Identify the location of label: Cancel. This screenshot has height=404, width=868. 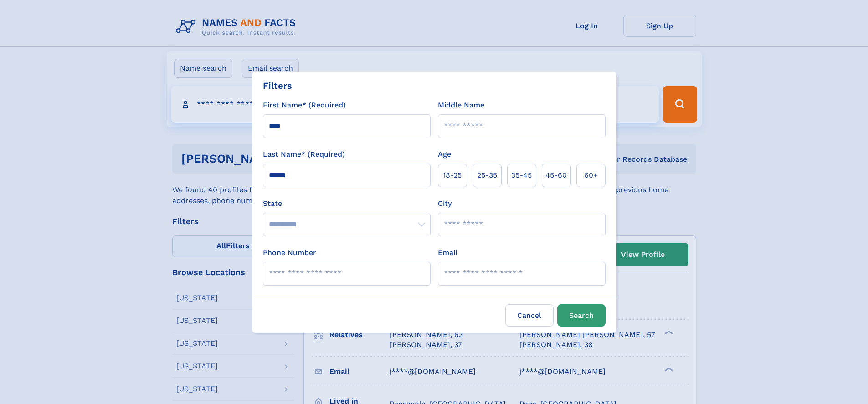
(529, 315).